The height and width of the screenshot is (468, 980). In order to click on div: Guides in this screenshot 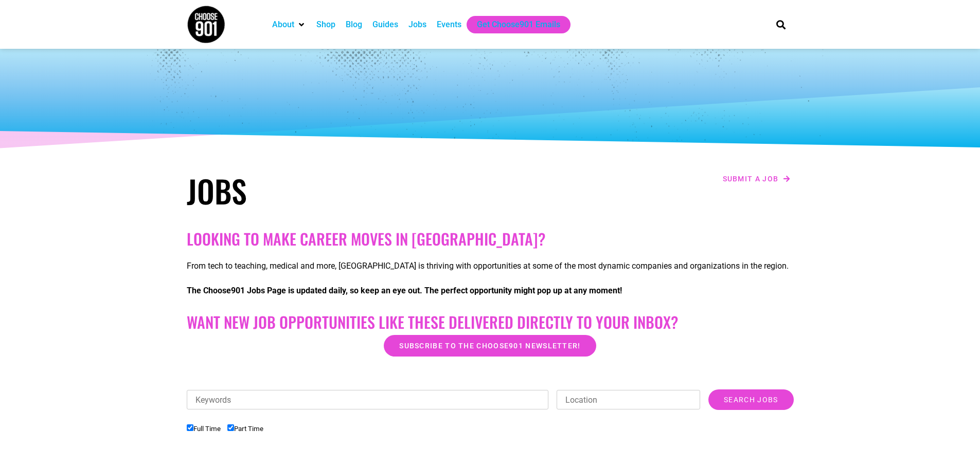, I will do `click(385, 25)`.